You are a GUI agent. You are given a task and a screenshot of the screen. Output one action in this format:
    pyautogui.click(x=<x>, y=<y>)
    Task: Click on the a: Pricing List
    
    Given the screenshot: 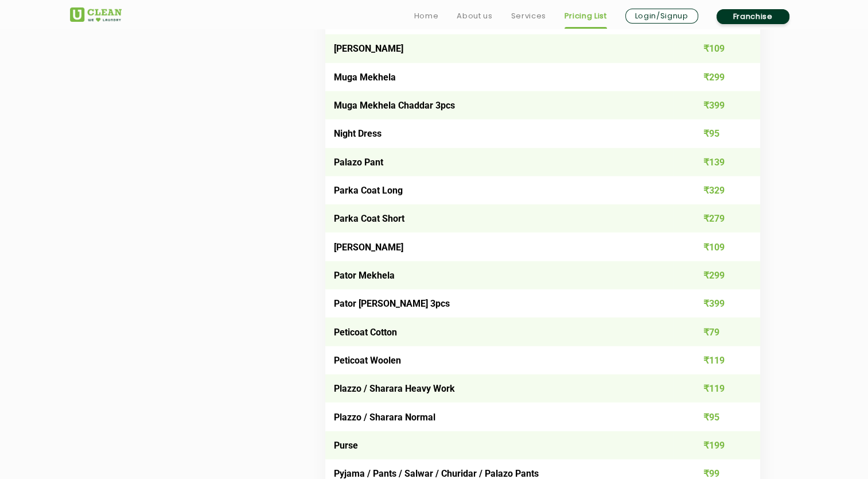 What is the action you would take?
    pyautogui.click(x=585, y=16)
    